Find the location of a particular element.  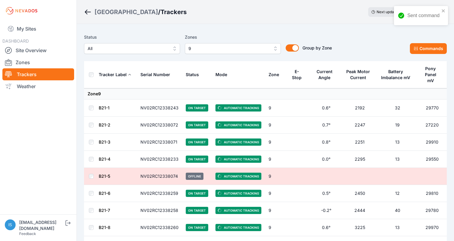

h3: Trackers is located at coordinates (174, 12).